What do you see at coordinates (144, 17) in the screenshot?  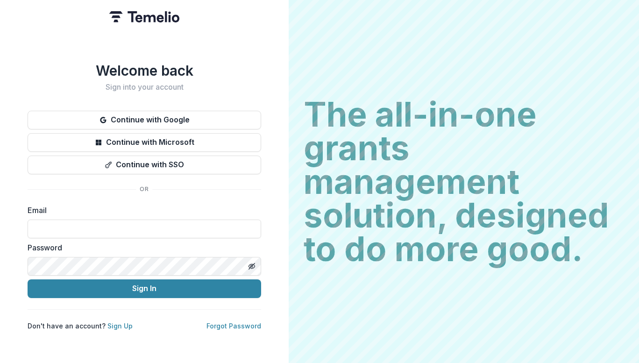 I see `img: Temelio` at bounding box center [144, 17].